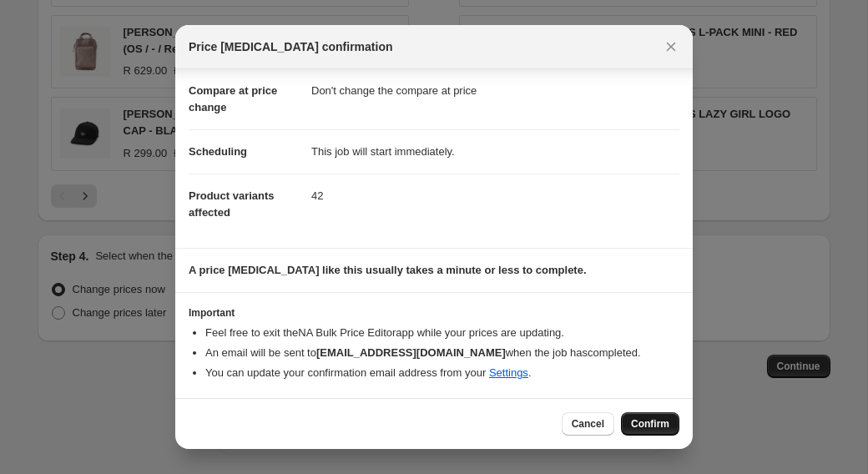 The width and height of the screenshot is (868, 474). I want to click on span: Product variants affected, so click(231, 204).